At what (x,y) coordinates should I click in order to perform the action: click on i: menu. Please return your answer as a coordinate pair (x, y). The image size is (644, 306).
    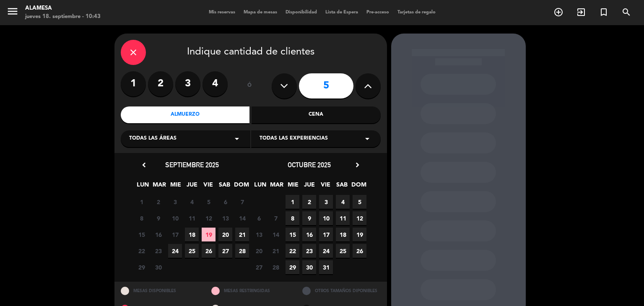
    Looking at the image, I should click on (13, 11).